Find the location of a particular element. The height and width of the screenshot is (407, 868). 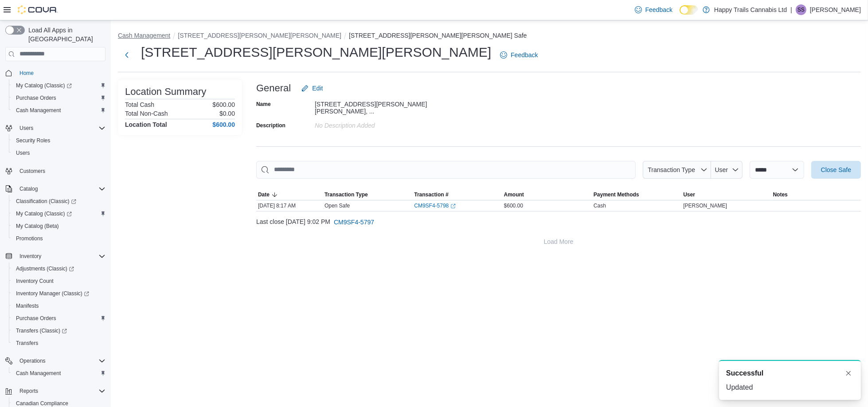

button: Dismiss toast is located at coordinates (848, 373).